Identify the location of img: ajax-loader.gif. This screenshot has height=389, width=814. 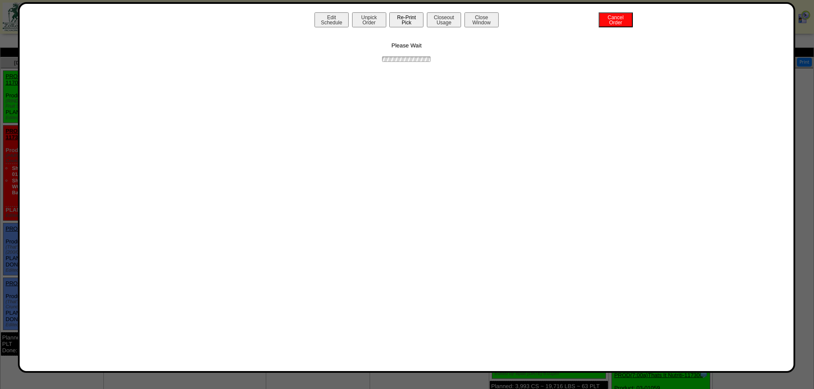
(406, 59).